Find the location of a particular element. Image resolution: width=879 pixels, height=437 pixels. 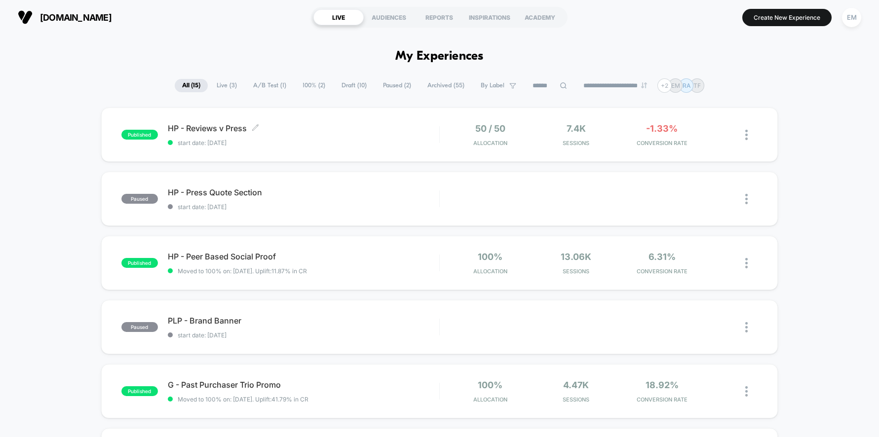

p: TF is located at coordinates (697, 85).